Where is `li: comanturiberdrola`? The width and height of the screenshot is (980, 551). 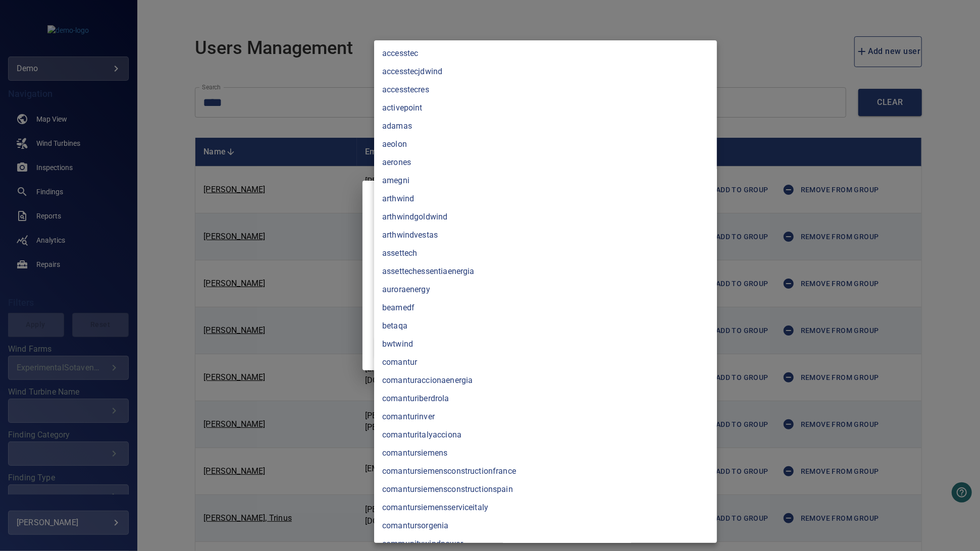
li: comanturiberdrola is located at coordinates (546, 398).